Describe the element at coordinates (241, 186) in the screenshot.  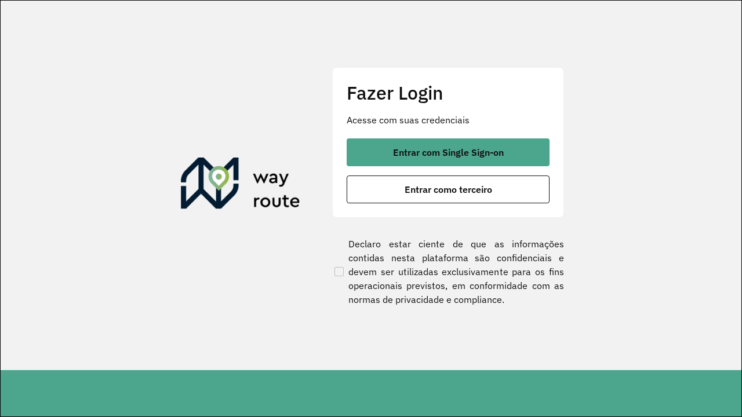
I see `img: Roteirizador AmbevTech` at that location.